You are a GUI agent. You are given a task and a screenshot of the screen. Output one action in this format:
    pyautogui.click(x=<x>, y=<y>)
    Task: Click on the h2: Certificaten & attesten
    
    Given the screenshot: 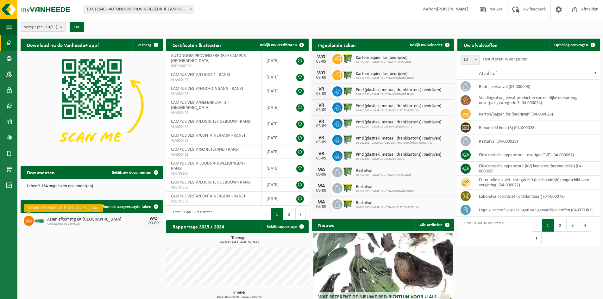 What is the action you would take?
    pyautogui.click(x=197, y=45)
    